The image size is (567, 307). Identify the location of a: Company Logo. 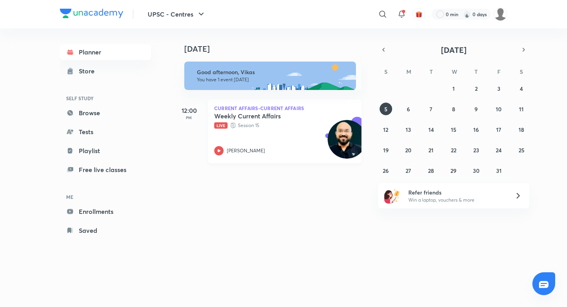
(91, 14).